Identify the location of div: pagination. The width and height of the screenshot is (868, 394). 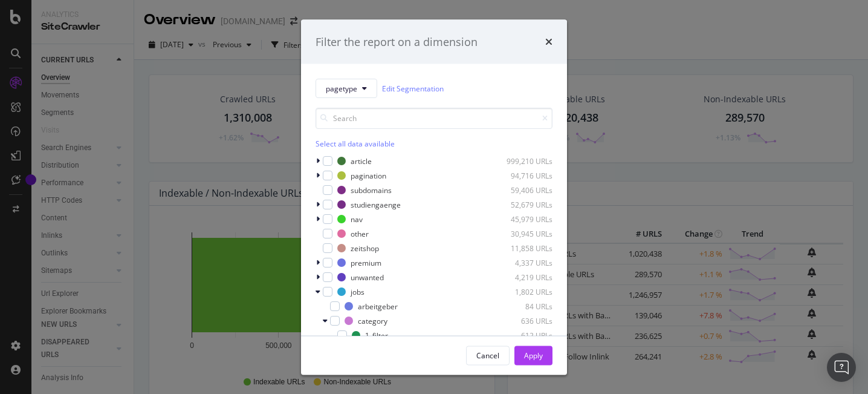
(368, 175).